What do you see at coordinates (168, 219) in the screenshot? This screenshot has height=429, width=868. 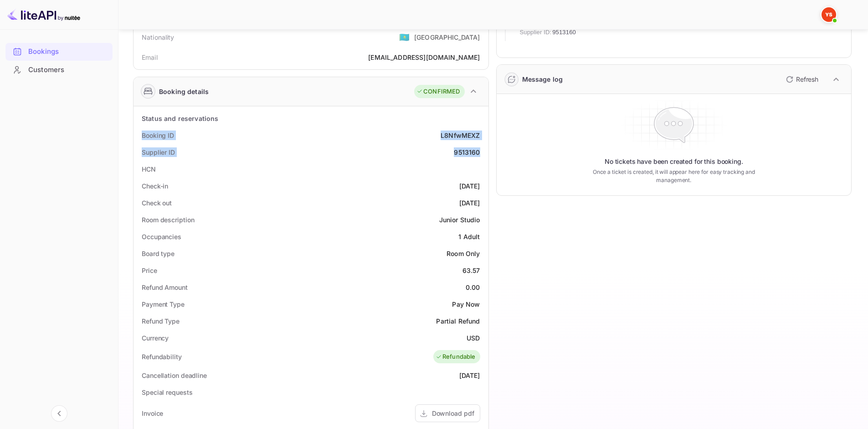 I see `div: Room description` at bounding box center [168, 219].